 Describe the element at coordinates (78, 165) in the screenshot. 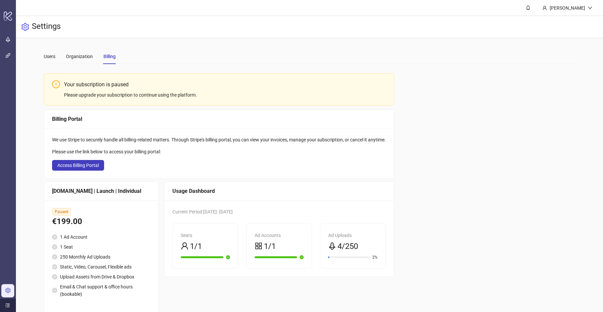

I see `span: Access Billing Portal` at that location.